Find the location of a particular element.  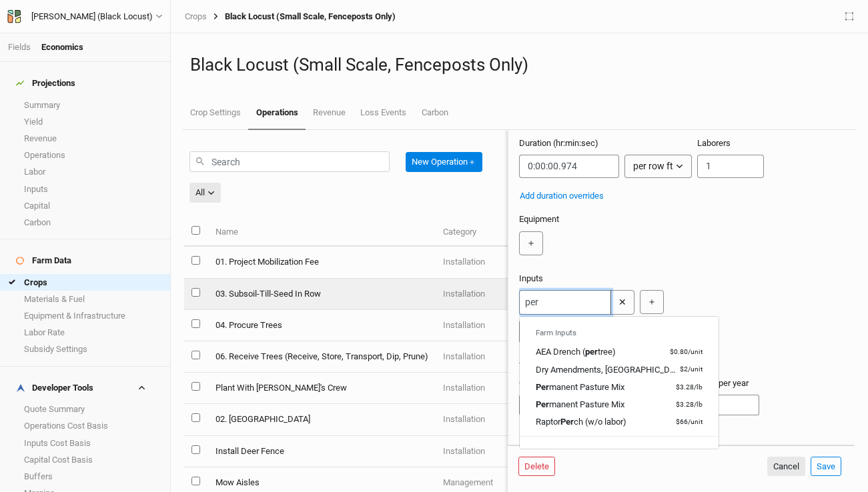

input: Input is located at coordinates (565, 302).